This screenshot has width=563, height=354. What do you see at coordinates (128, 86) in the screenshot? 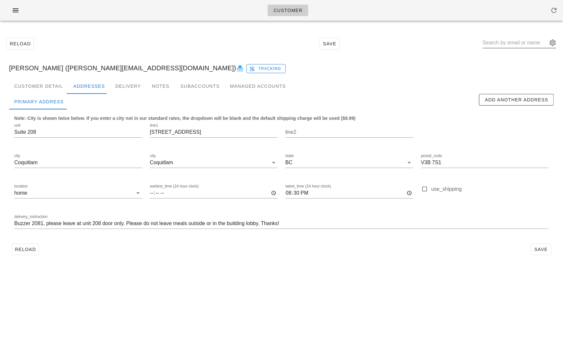
I see `div: Delivery` at bounding box center [128, 86].